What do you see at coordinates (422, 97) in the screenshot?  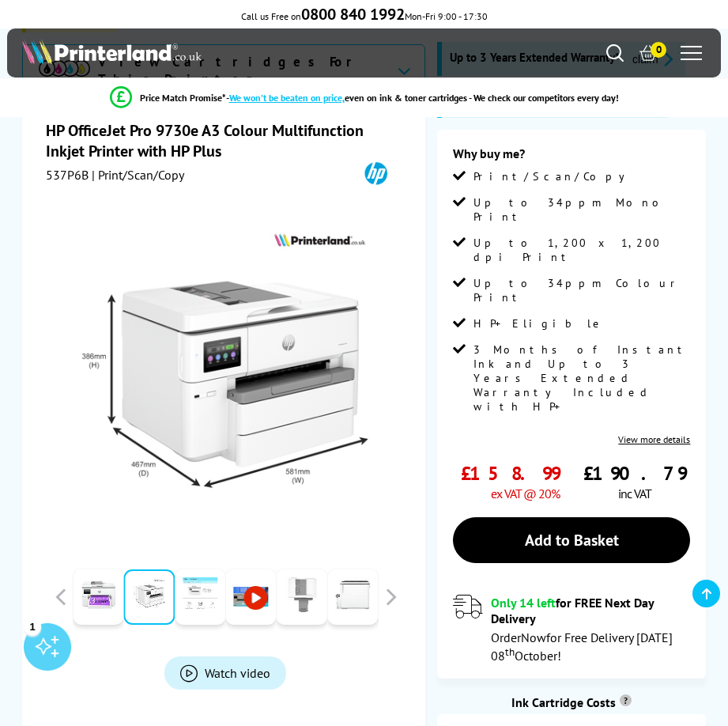 I see `div: - even on ink & toner cartridges - We check our competitors every day!` at bounding box center [422, 97].